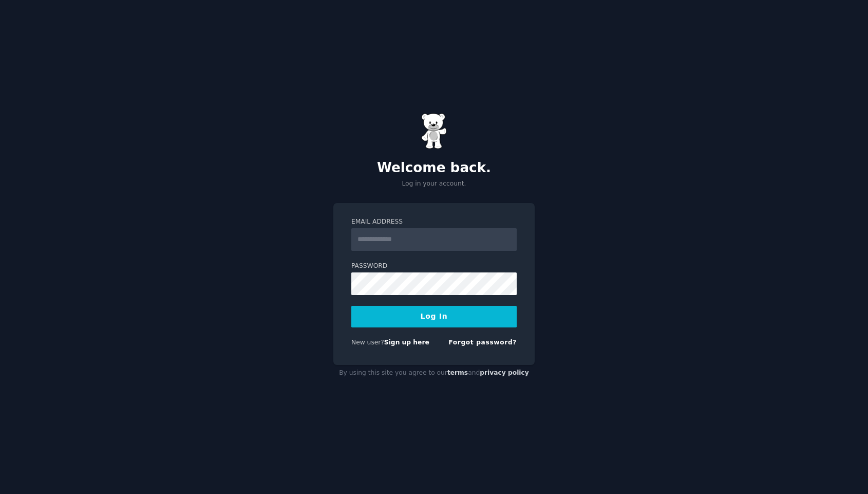 Image resolution: width=868 pixels, height=494 pixels. Describe the element at coordinates (434, 373) in the screenshot. I see `div: By using this site you agree to our and` at that location.